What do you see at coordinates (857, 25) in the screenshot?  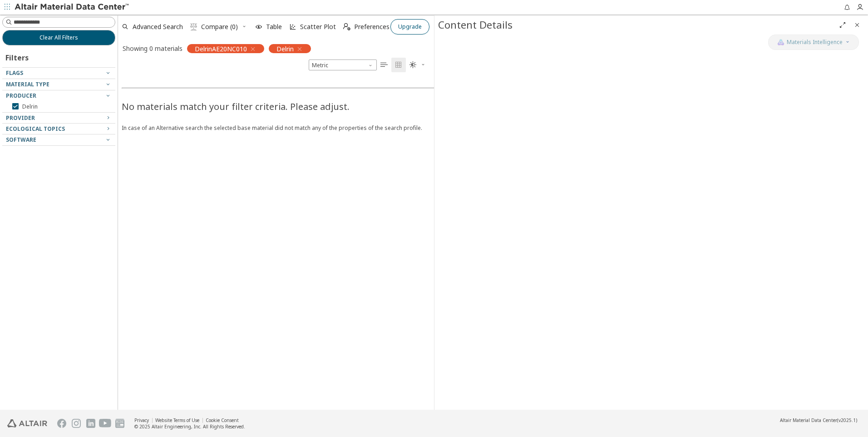 I see `button: Close` at bounding box center [857, 25].